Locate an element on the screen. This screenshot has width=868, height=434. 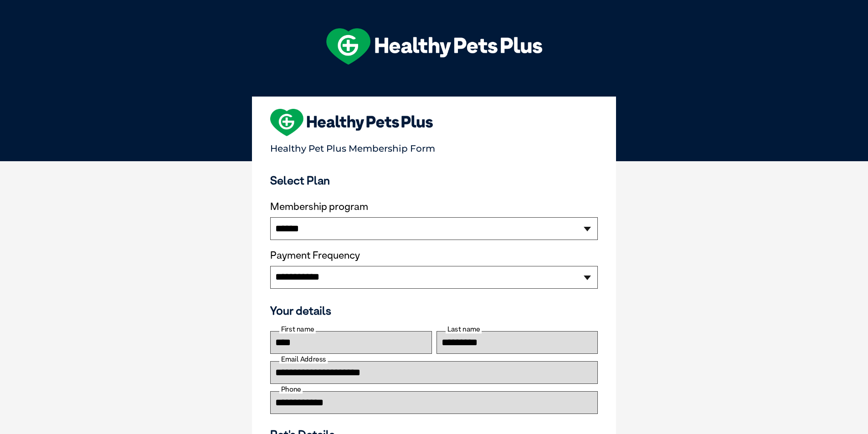
p: Healthy Pet Plus Membership Form is located at coordinates (434, 146).